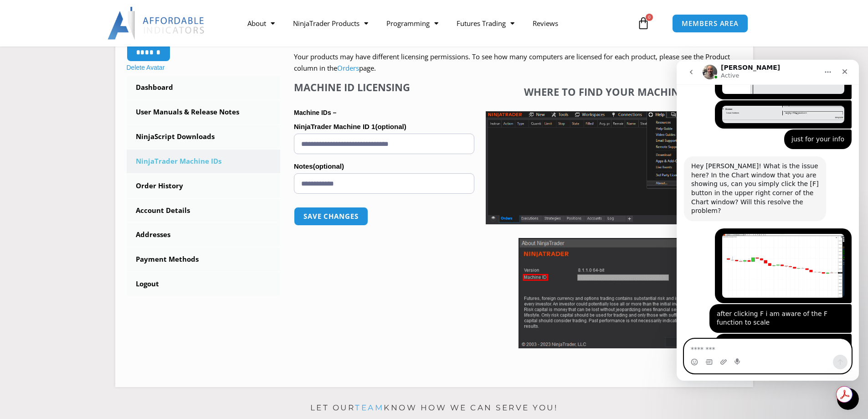  I want to click on h4: Where to find your Machine ID, so click(611, 92).